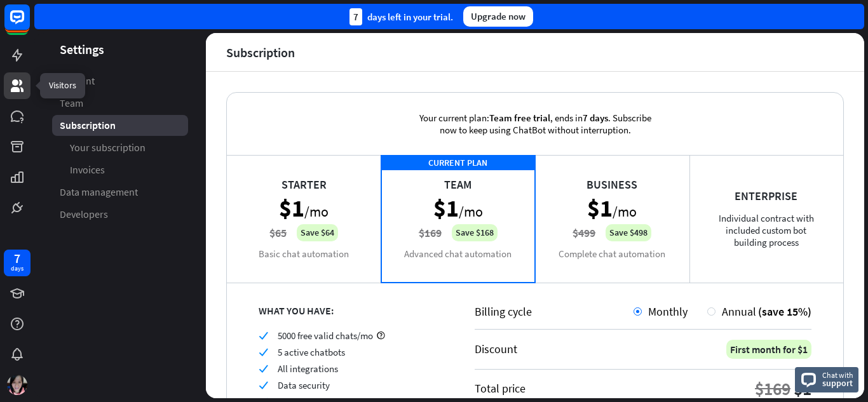 The image size is (868, 402). I want to click on a: Developers, so click(120, 214).